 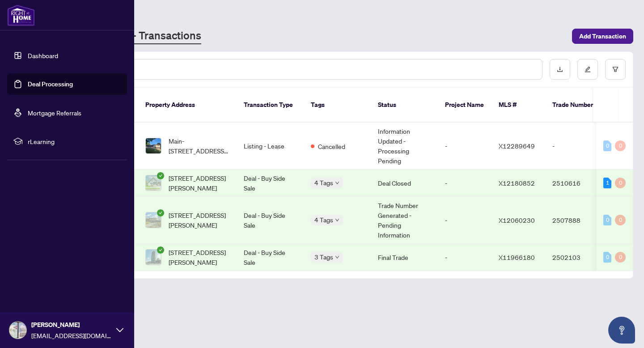 What do you see at coordinates (187, 105) in the screenshot?
I see `th: Property Address` at bounding box center [187, 105].